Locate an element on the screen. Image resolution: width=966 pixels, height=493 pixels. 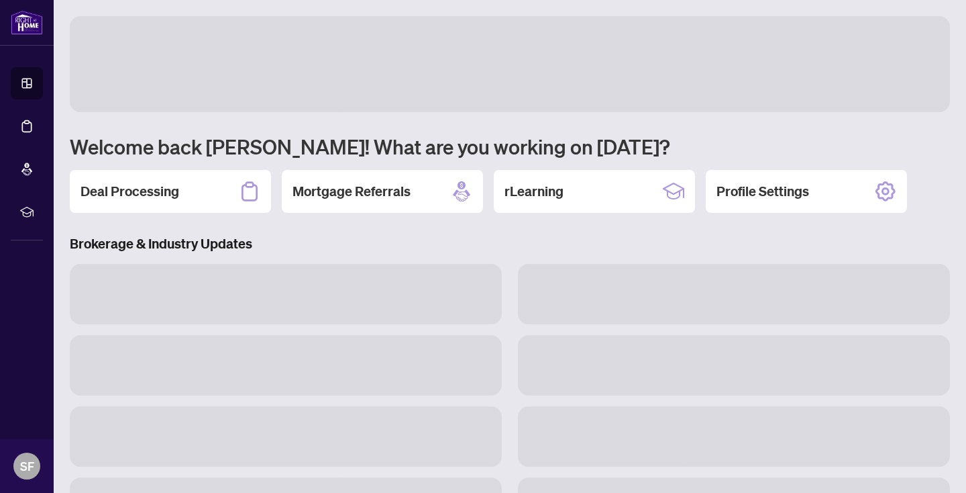
h2: Deal Processing is located at coordinates (130, 191).